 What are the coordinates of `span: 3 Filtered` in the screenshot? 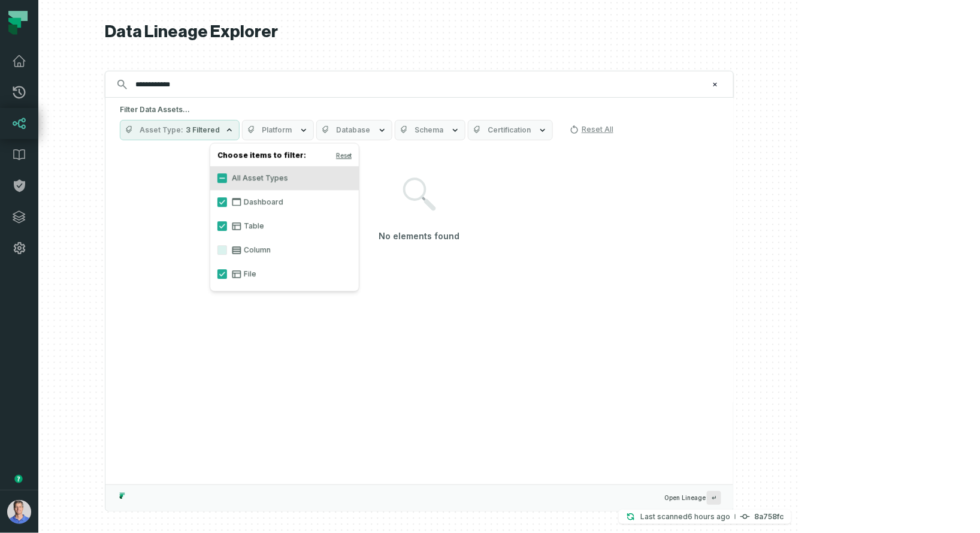 It's located at (203, 130).